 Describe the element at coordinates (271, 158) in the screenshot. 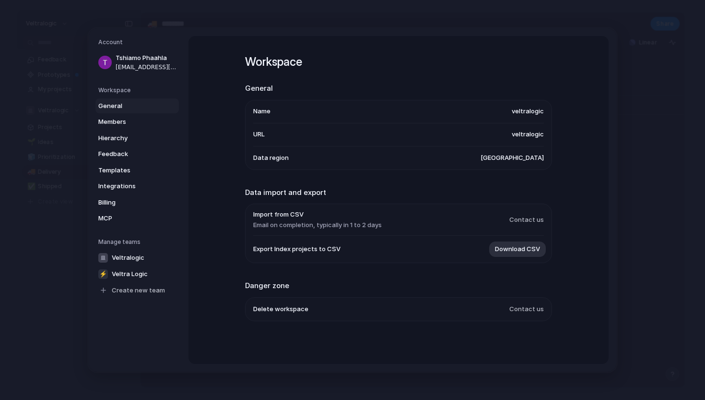

I see `span: Data region` at that location.